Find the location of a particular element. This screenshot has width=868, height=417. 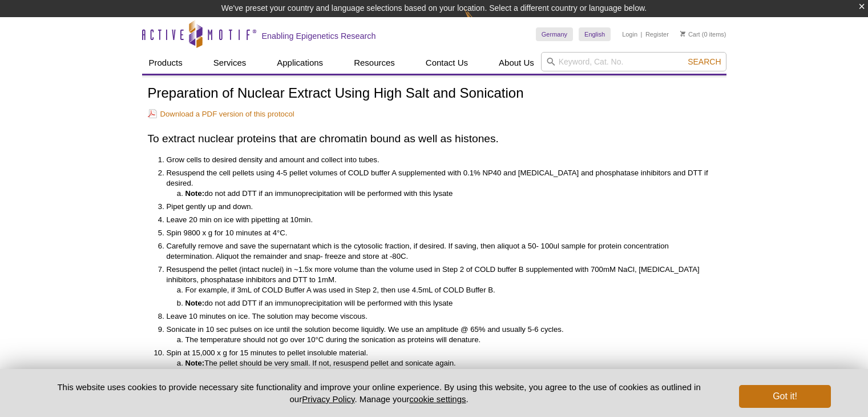

input: Keyword, Cat. No. is located at coordinates (633, 62).